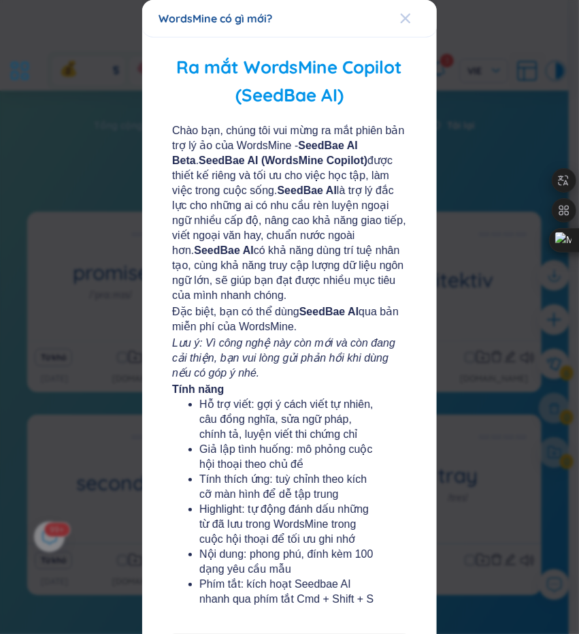 This screenshot has width=579, height=634. Describe the element at coordinates (284, 357) in the screenshot. I see `i: Lưu ý: Vì công nghệ này còn mới và còn đang cải thiện, bạn vui lòng gửi phản hồi khi dùng nếu có ...` at that location.